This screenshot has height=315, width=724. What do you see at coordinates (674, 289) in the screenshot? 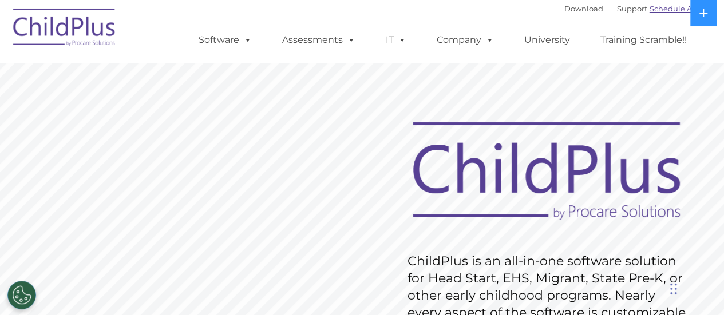
I see `div: Drag` at bounding box center [674, 289].